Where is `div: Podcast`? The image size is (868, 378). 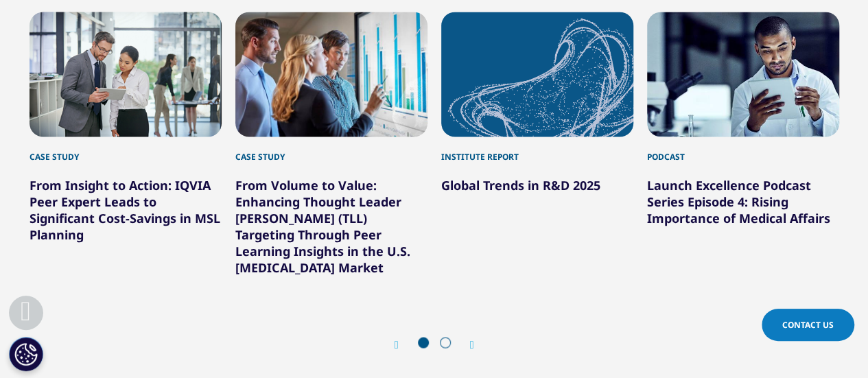 div: Podcast is located at coordinates (743, 150).